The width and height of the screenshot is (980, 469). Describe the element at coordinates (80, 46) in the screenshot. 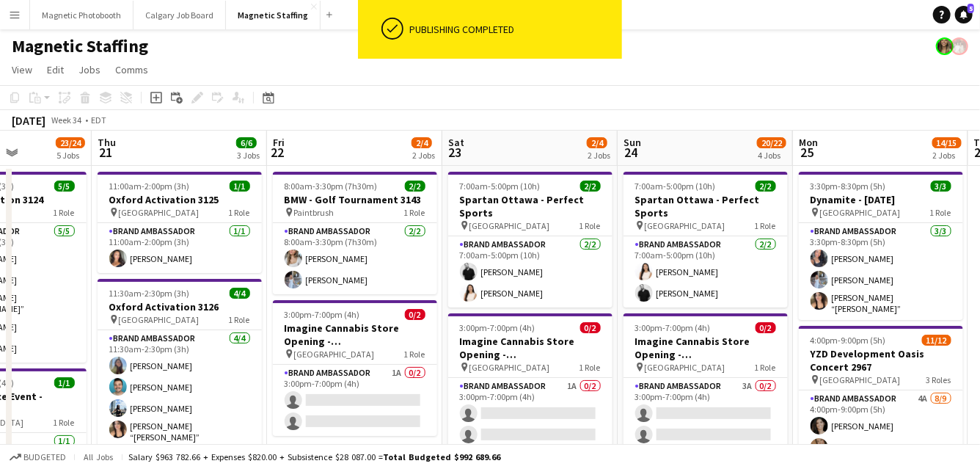

I see `h1: Magnetic Staffing` at that location.